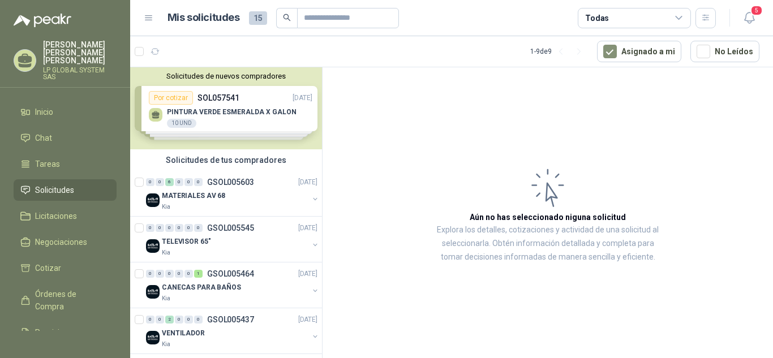 Image resolution: width=773 pixels, height=358 pixels. I want to click on button: No Leídos, so click(725, 51).